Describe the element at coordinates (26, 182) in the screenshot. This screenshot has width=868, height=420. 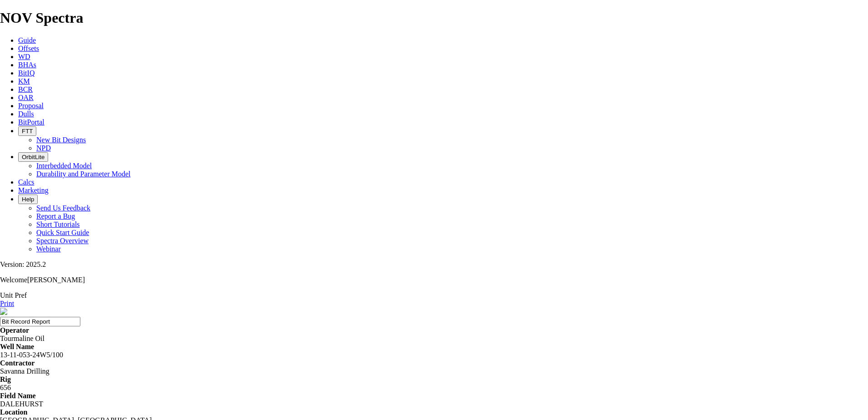
I see `a: Calcs` at that location.